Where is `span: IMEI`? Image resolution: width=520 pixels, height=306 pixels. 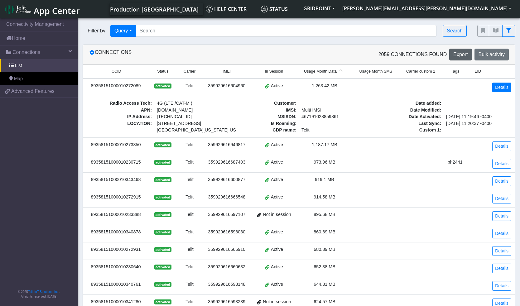
span: IMEI is located at coordinates (227, 71).